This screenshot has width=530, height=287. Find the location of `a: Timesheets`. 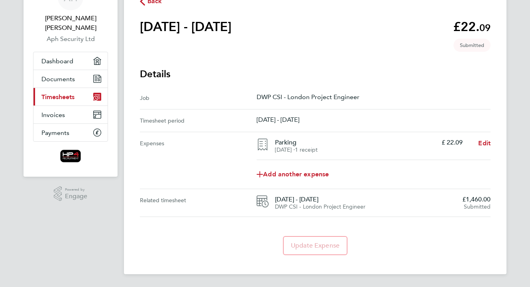

a: Timesheets is located at coordinates (70, 97).